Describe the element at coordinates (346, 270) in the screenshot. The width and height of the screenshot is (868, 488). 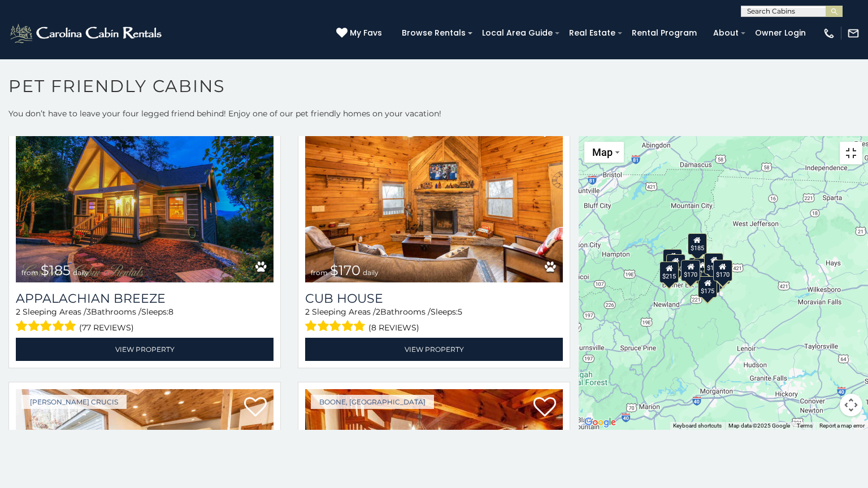
I see `span: $170` at that location.